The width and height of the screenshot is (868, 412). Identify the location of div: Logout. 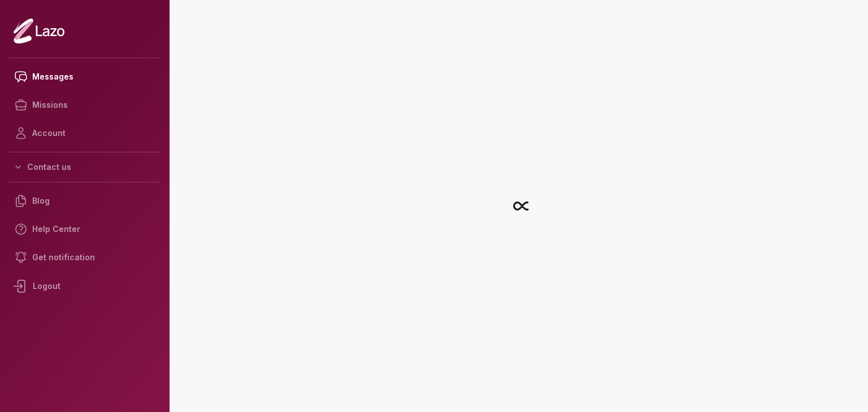
(85, 286).